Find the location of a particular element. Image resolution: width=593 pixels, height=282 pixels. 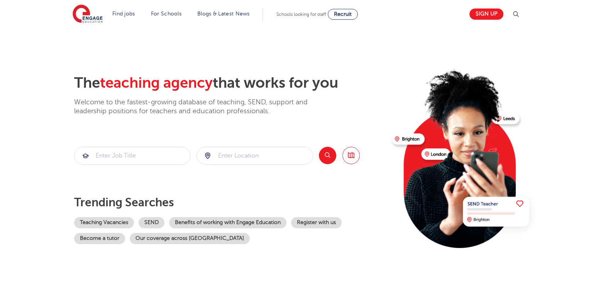

a: Sign up is located at coordinates (487, 14).